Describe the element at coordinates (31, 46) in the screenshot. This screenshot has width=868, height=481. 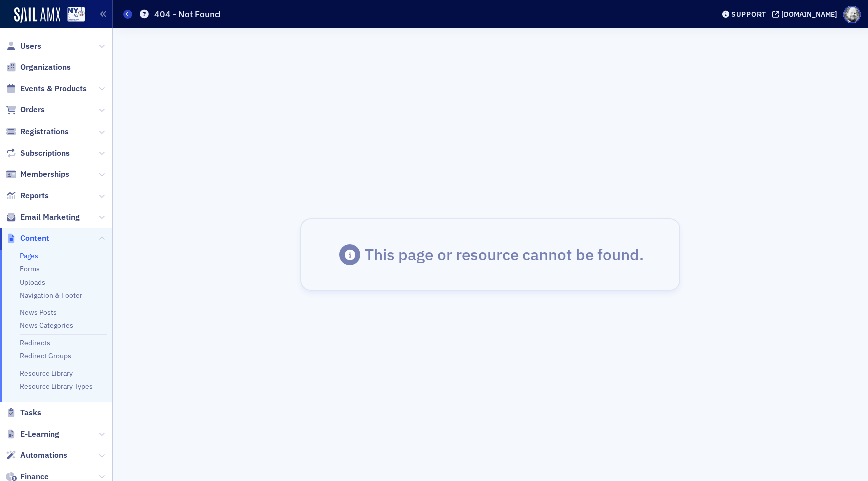
I see `span: Users` at that location.